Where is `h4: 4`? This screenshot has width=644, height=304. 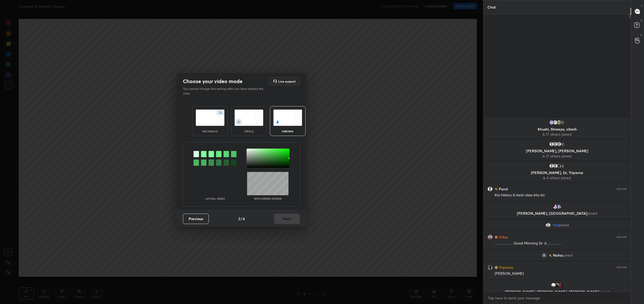
h4: 4 is located at coordinates (244, 219).